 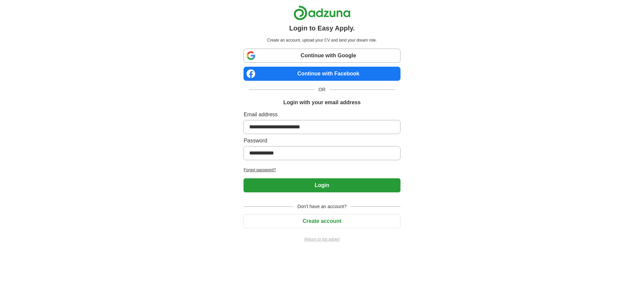 I want to click on p: Create an account, upload your CV and land your dream role., so click(x=322, y=40).